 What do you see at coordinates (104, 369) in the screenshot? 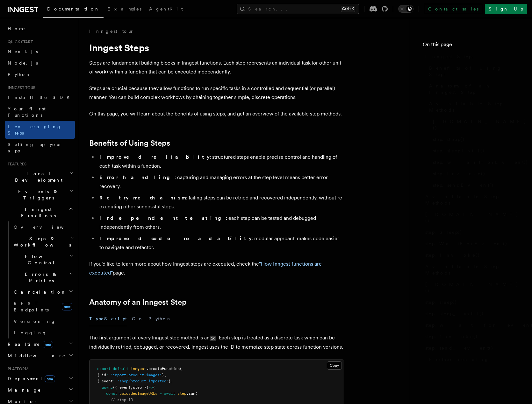
I see `span: export` at bounding box center [104, 369].